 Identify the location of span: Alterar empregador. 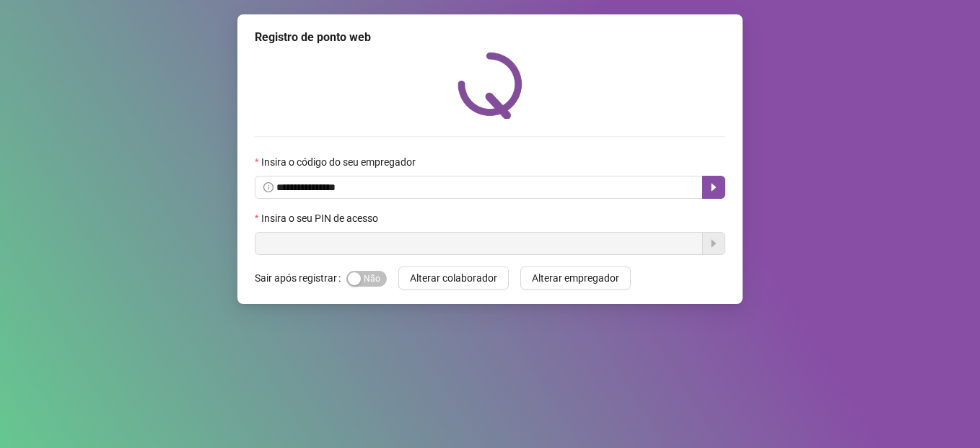
(575, 278).